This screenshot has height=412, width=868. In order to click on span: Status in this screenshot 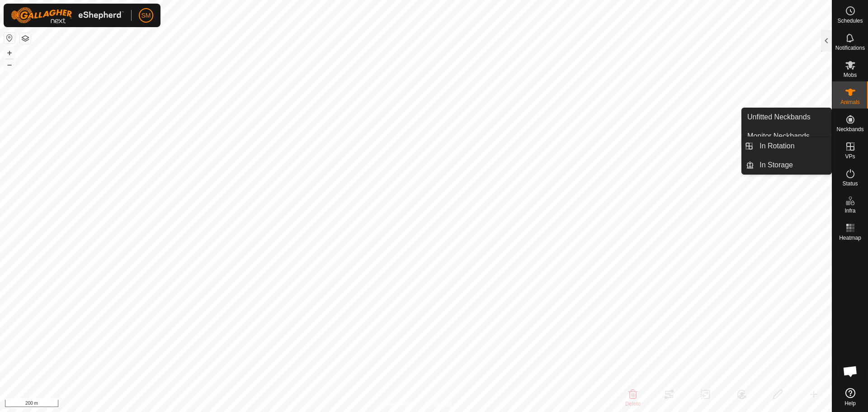, I will do `click(850, 184)`.